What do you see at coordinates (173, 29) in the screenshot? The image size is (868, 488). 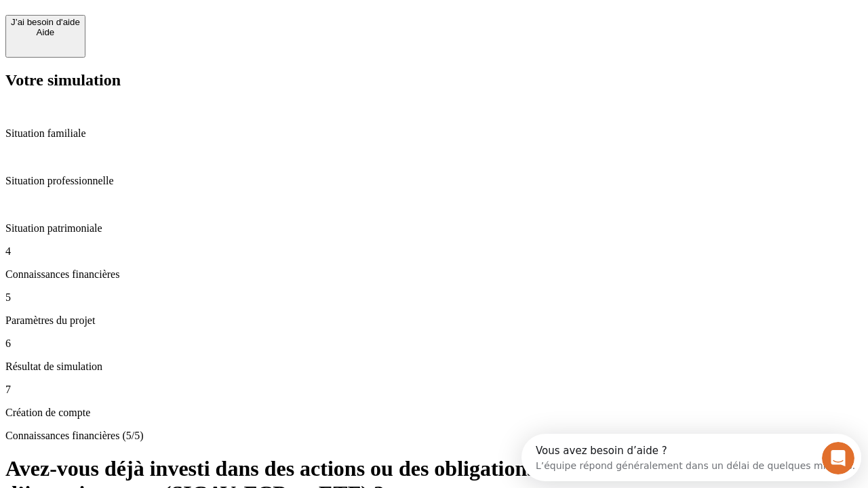 I see `div: L’équipe répond généralement dans un délai de quelques minutes.` at bounding box center [173, 29].